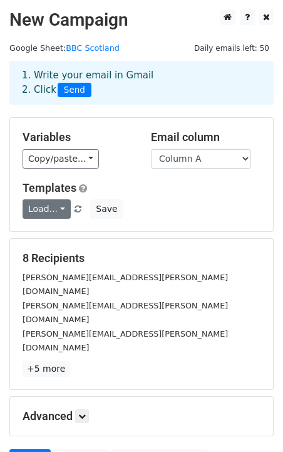 This screenshot has width=283, height=452. Describe the element at coordinates (206, 137) in the screenshot. I see `h5: Email column` at that location.